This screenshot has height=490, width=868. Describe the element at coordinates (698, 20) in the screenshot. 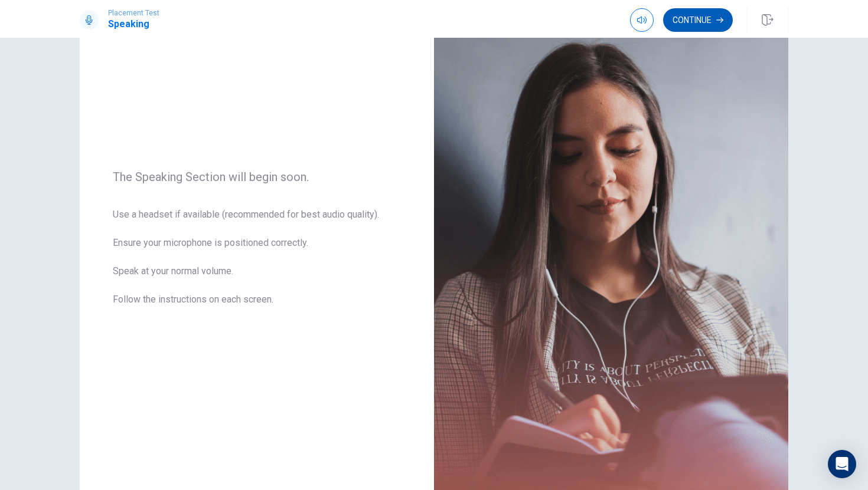

I see `button: Continue` at that location.